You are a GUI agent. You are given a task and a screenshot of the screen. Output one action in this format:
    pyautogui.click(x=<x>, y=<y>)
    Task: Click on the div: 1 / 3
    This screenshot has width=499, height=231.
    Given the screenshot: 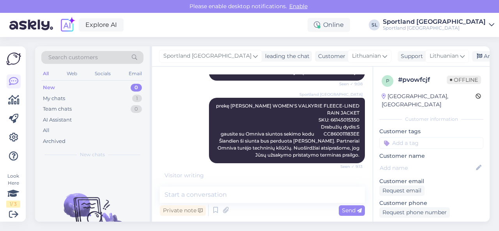 What is the action you would take?
    pyautogui.click(x=13, y=204)
    